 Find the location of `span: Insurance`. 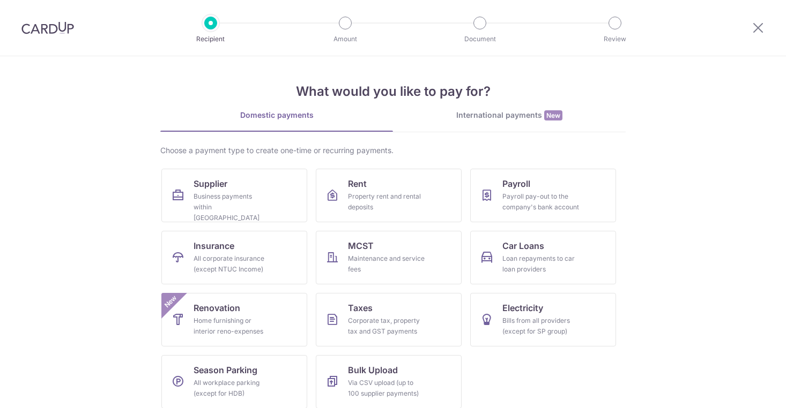

span: Insurance is located at coordinates (214, 246).